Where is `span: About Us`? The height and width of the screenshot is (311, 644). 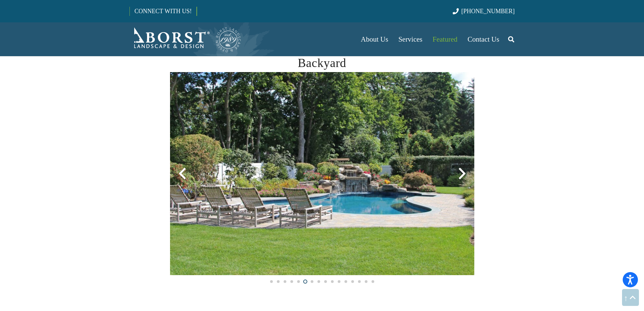
span: About Us is located at coordinates (374, 39).